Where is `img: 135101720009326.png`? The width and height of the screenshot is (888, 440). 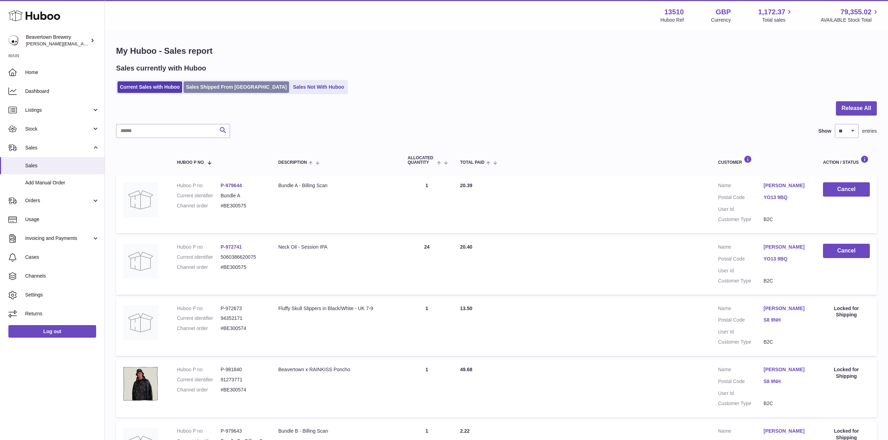 img: 135101720009326.png is located at coordinates (141, 384).